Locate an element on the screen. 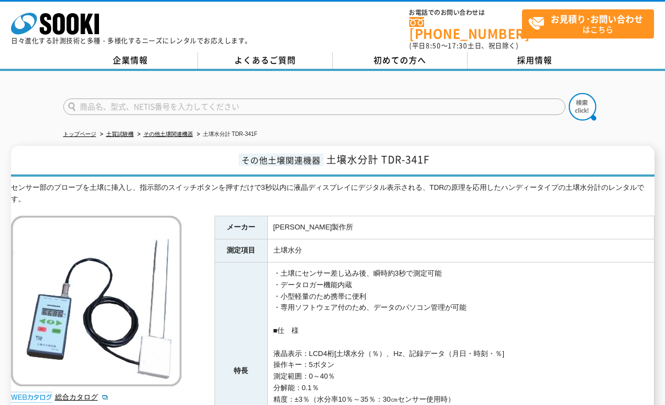  span: お電話でのお問い合わせは is located at coordinates (466, 13).